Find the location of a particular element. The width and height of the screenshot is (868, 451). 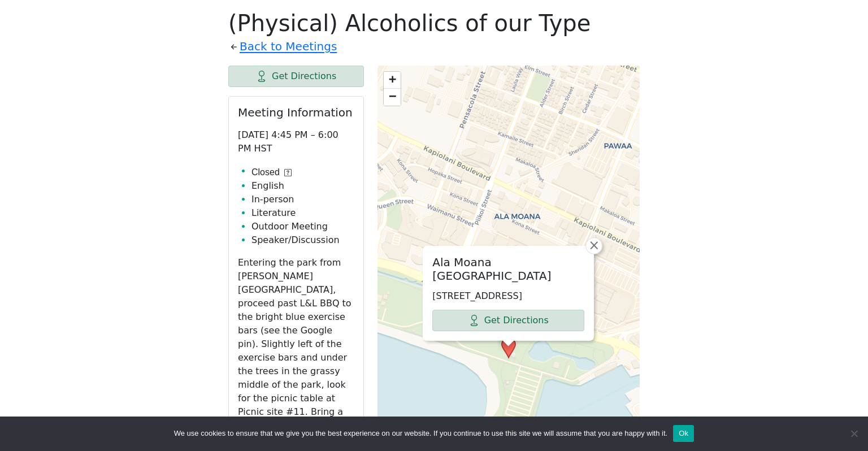

a: Zoom out is located at coordinates (392, 97).